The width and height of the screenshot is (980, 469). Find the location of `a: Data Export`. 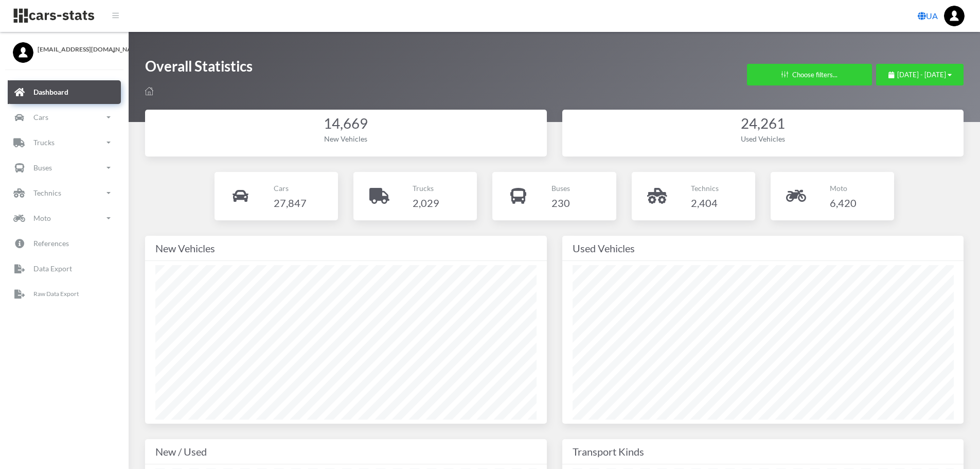

a: Data Export is located at coordinates (65, 269).